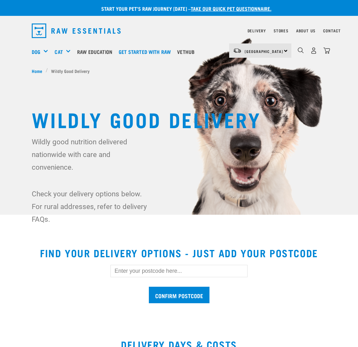  I want to click on a: Delivery, so click(257, 30).